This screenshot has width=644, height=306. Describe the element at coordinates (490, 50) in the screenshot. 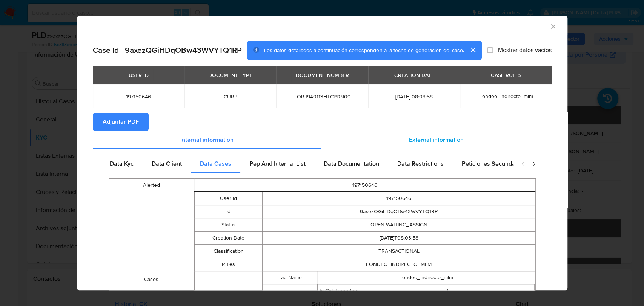

I see `input: Mostrar datos vacíos` at that location.